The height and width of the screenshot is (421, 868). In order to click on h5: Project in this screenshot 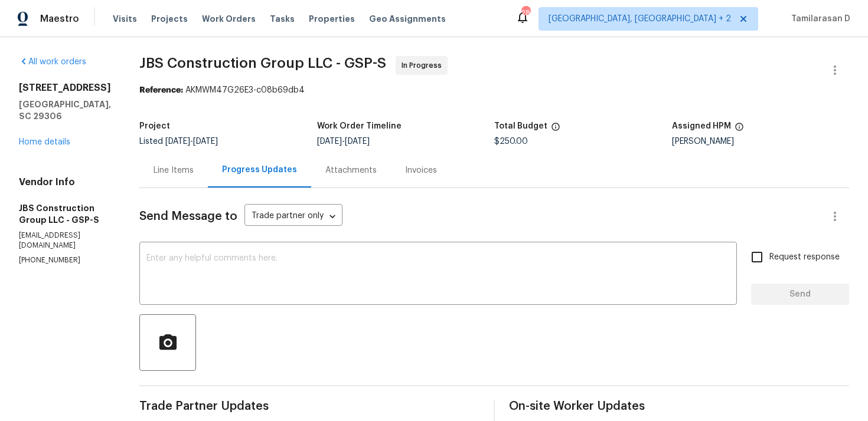, I will do `click(155, 126)`.